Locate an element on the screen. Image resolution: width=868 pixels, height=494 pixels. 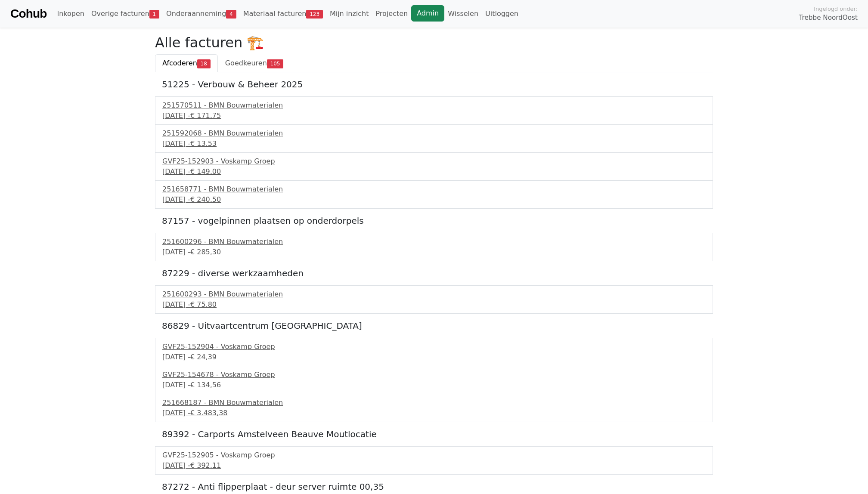
h5: 87272 - Anti flipperplaat - deur server ruimte 00,35 is located at coordinates (434, 486).